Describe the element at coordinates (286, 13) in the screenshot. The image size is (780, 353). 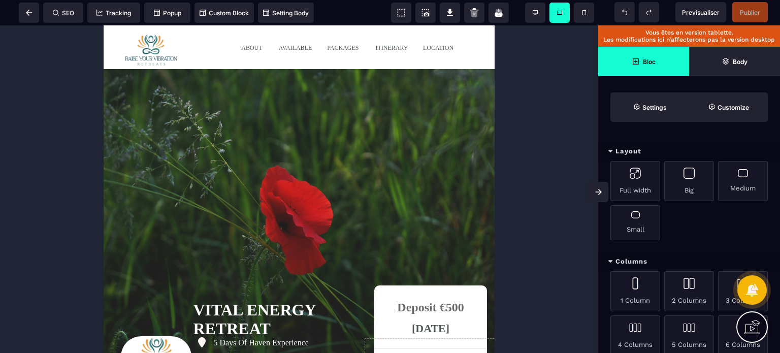
I see `span: Setting Body` at that location.